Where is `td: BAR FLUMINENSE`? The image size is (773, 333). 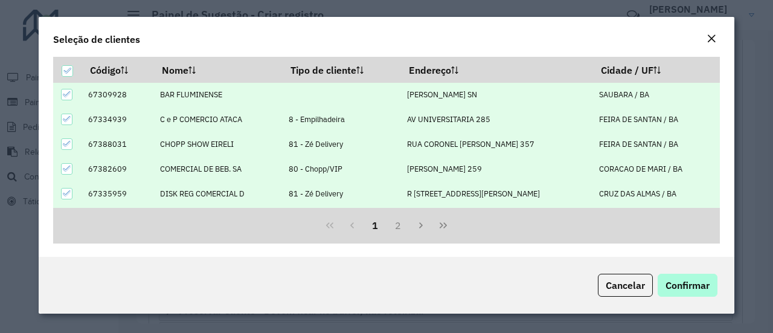
td: BAR FLUMINENSE is located at coordinates (218, 95).